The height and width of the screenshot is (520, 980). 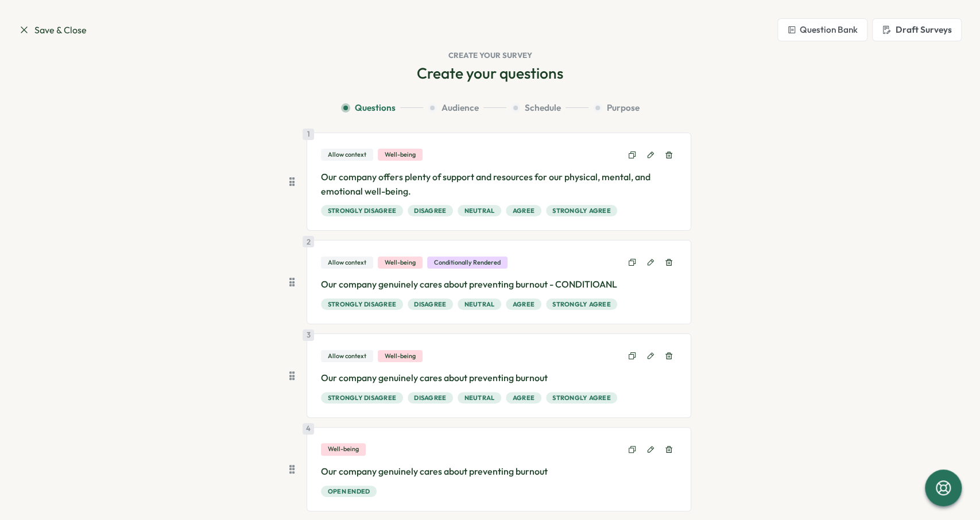 What do you see at coordinates (382, 107) in the screenshot?
I see `button: Questions` at bounding box center [382, 107].